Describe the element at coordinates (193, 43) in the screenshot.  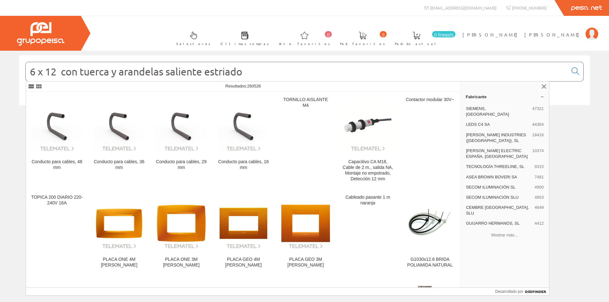
I see `font: Selectores` at that location.